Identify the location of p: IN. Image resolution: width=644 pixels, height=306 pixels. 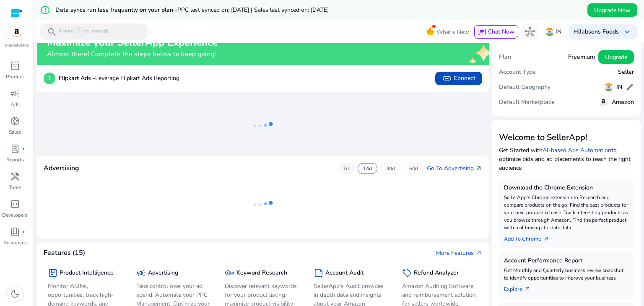
(558, 31).